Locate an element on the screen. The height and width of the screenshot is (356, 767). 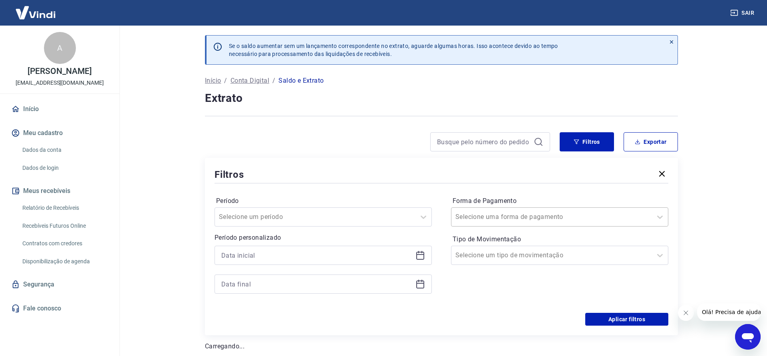
div: A is located at coordinates (60, 48).